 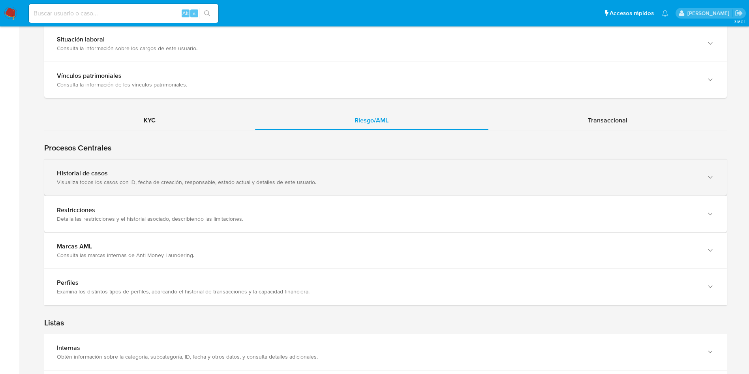 I want to click on div: Perfiles, so click(x=377, y=283).